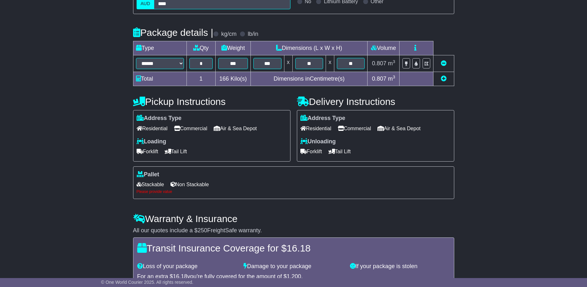  What do you see at coordinates (173, 32) in the screenshot?
I see `h4: Package details |` at bounding box center [173, 32].